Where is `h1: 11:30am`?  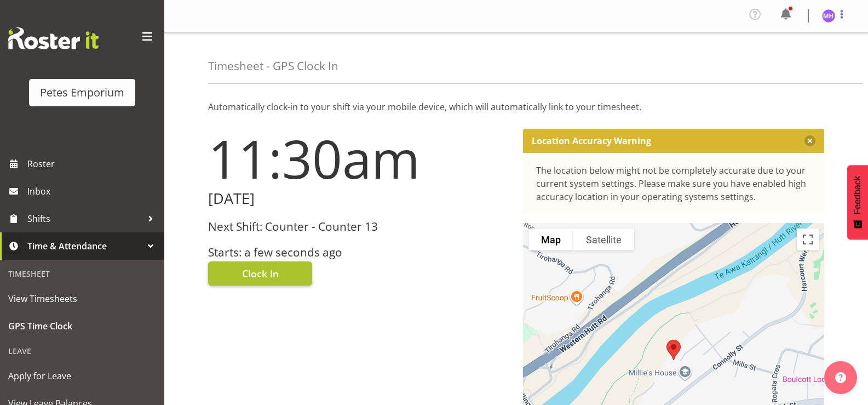
h1: 11:30am is located at coordinates (359, 158).